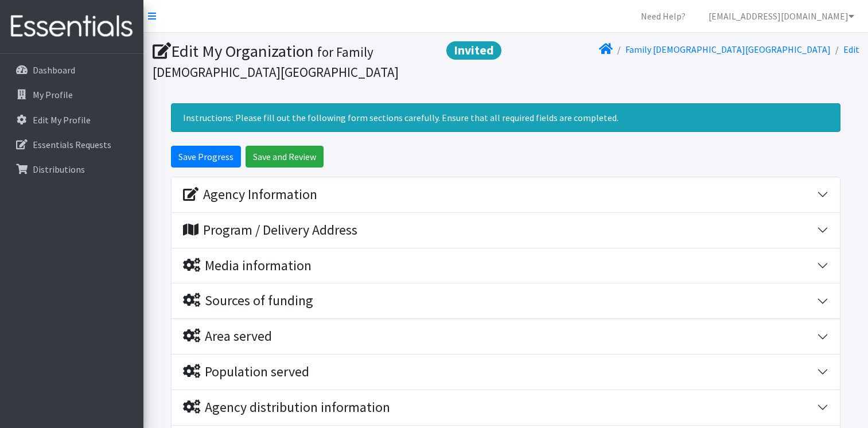 This screenshot has width=868, height=428. I want to click on p: My Profile, so click(53, 94).